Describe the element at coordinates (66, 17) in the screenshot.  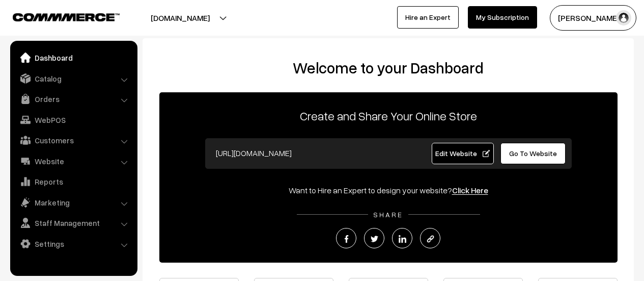
I see `img: COMMMERCE` at that location.